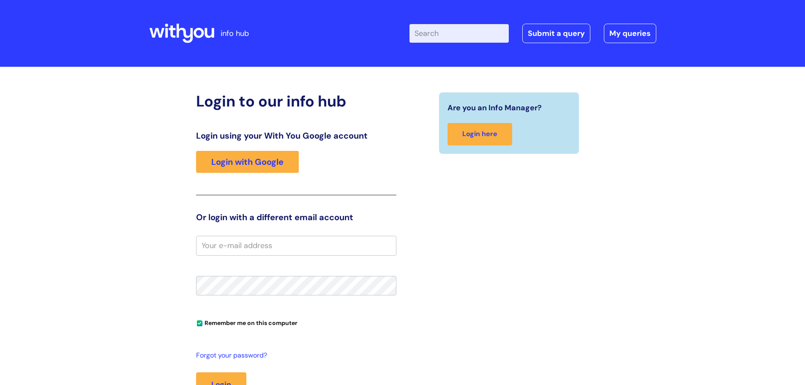 The width and height of the screenshot is (805, 385). Describe the element at coordinates (247, 162) in the screenshot. I see `a: Login with Google` at that location.